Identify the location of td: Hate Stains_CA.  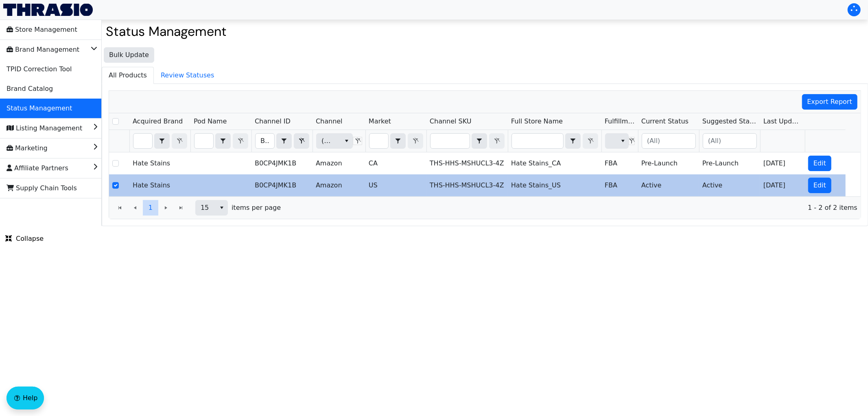
(555, 164).